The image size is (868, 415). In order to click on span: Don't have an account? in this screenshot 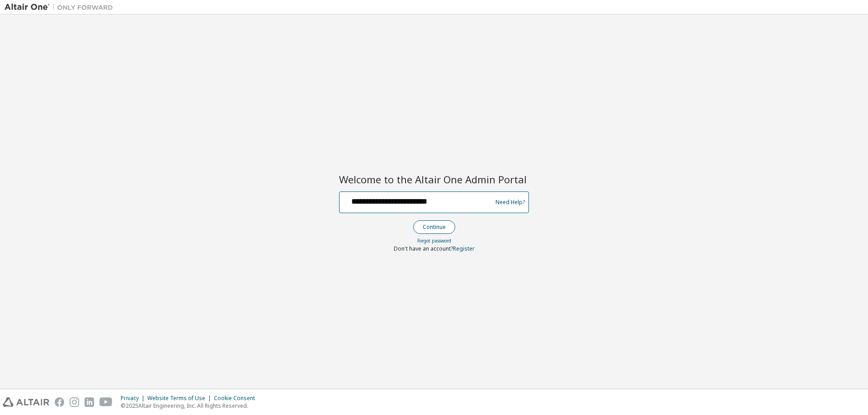, I will do `click(423, 249)`.